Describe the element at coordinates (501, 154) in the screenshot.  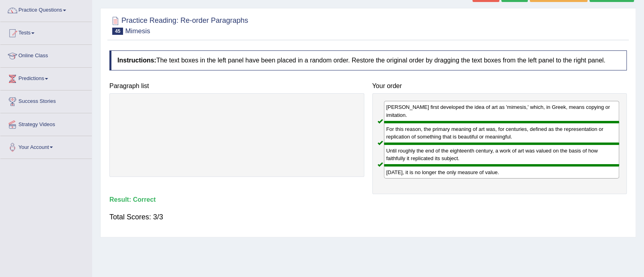
I see `div: Until roughly the end of the eighteenth century, a work of art was valued on the basis of how fai...` at that location.